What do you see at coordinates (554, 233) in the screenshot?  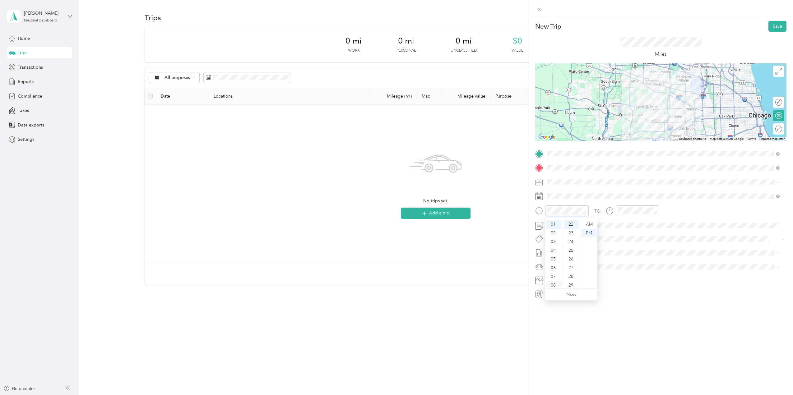 I see `div: 02` at bounding box center [554, 233].